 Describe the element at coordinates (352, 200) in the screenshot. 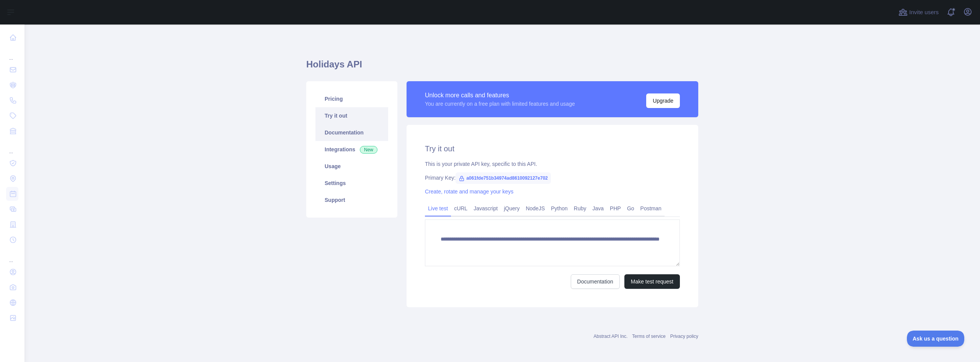

I see `a: Support` at that location.